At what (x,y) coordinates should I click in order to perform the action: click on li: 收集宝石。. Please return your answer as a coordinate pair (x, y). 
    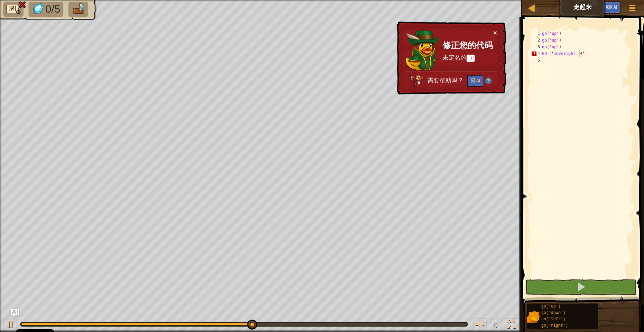
    Looking at the image, I should click on (46, 9).